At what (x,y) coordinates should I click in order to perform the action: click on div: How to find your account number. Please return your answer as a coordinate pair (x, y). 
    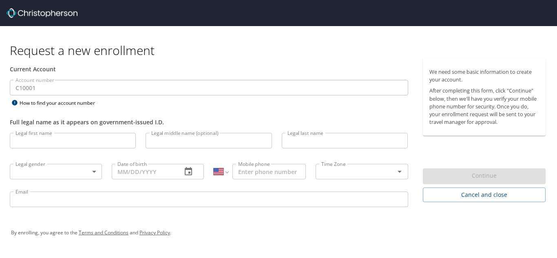
    Looking at the image, I should click on (61, 103).